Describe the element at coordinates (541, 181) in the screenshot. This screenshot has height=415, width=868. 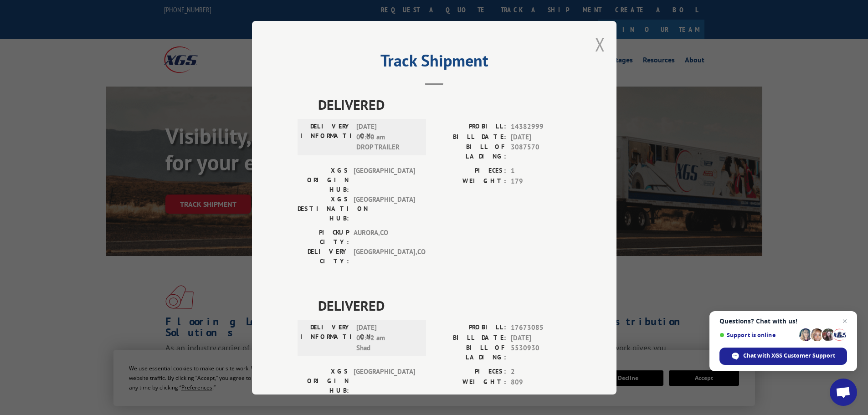
I see `span: 179` at that location.